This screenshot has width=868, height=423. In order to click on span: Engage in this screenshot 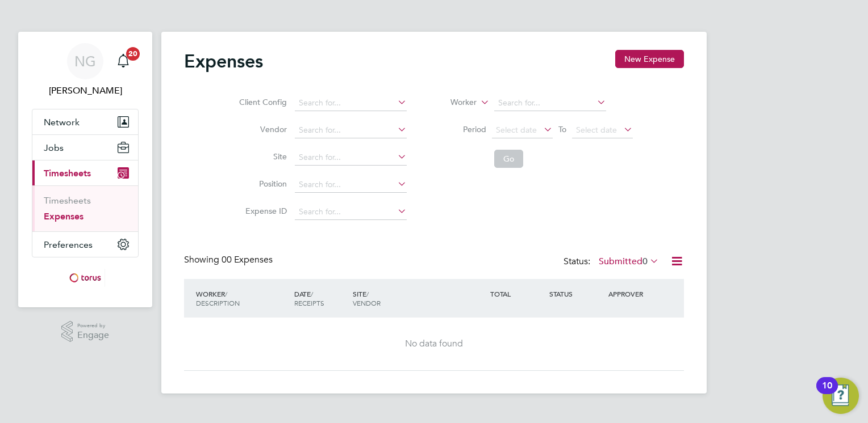, I will do `click(93, 335)`.